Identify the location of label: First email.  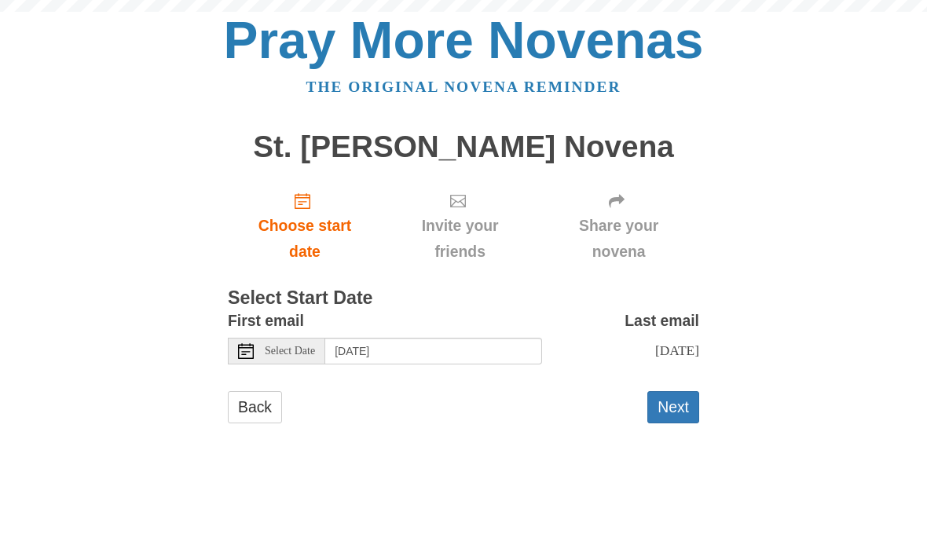
(266, 321).